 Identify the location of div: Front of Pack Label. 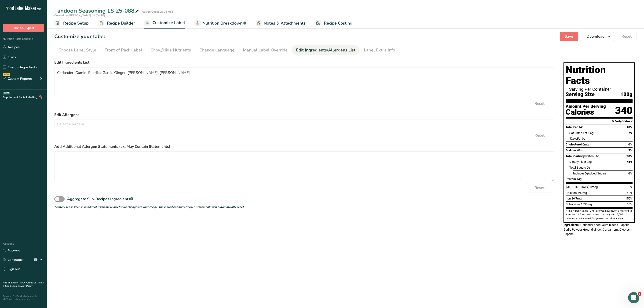
(123, 50).